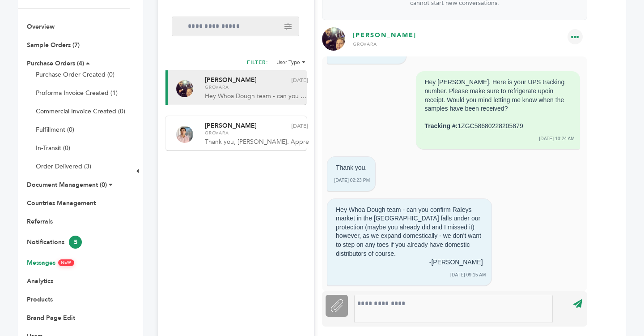 Image resolution: width=644 pixels, height=336 pixels. I want to click on label: Attachment File, so click(337, 305).